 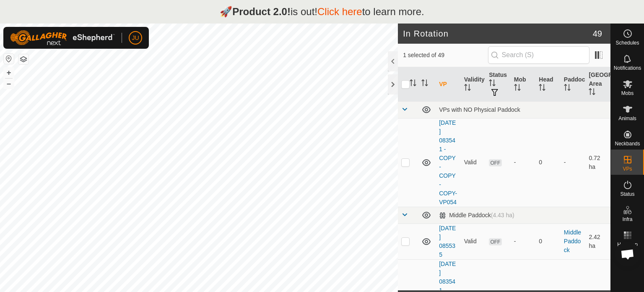 I want to click on span: Animals, so click(x=627, y=119).